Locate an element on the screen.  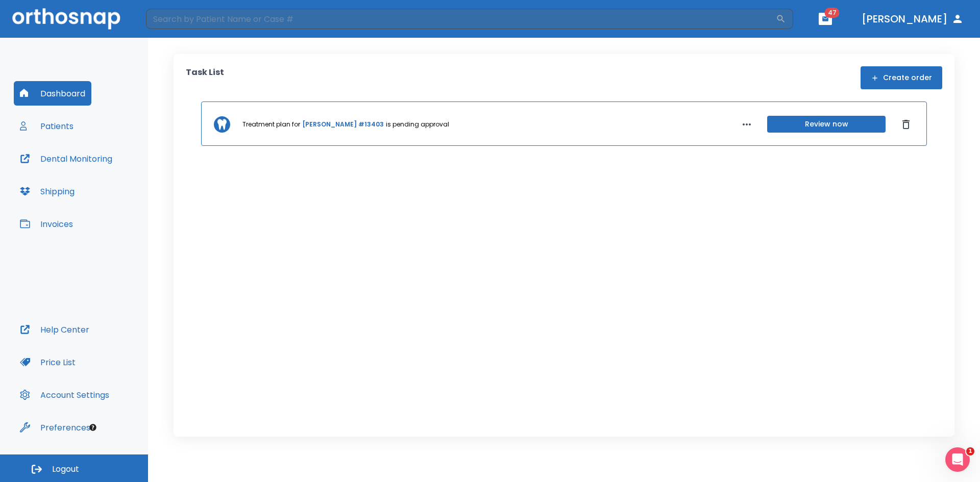
button: Review now is located at coordinates (826, 124).